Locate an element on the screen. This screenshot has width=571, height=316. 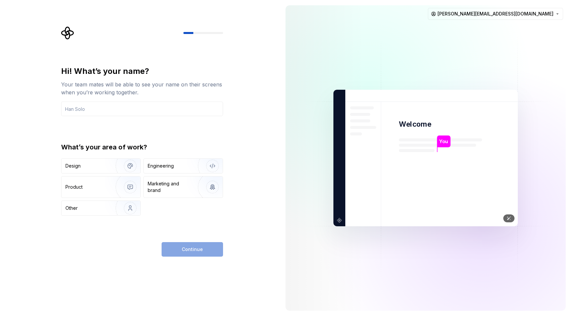
p: You is located at coordinates (443, 142).